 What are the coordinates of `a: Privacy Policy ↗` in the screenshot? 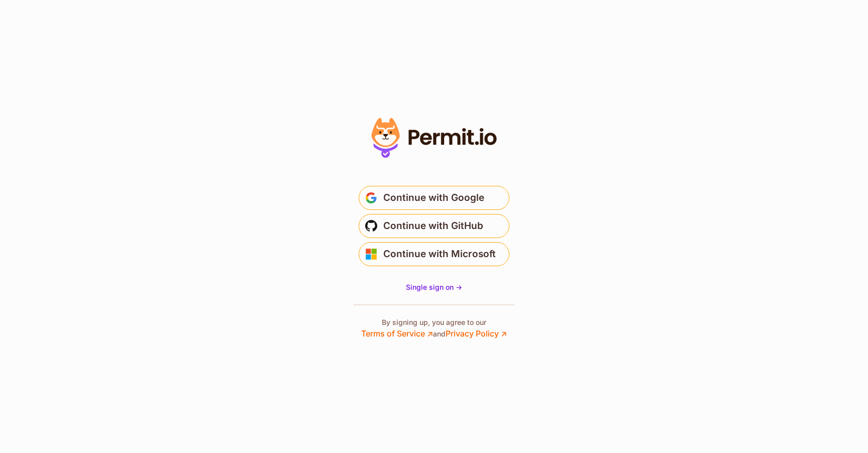 It's located at (476, 333).